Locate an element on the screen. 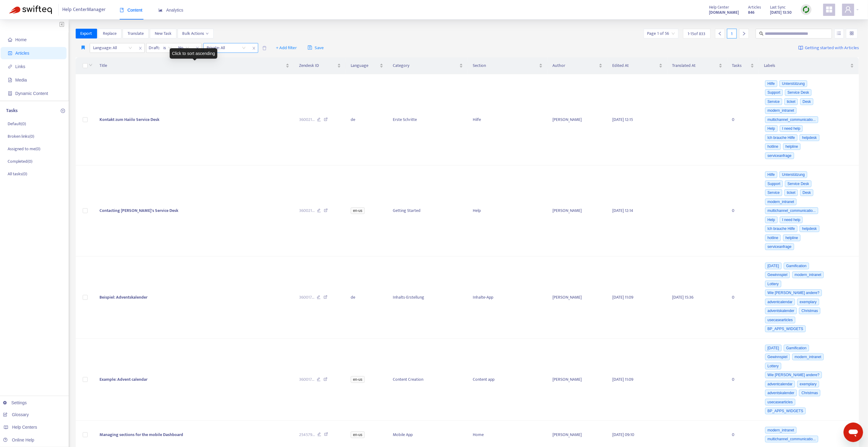 The height and width of the screenshot is (447, 868). span: 254579 ... is located at coordinates (307, 435).